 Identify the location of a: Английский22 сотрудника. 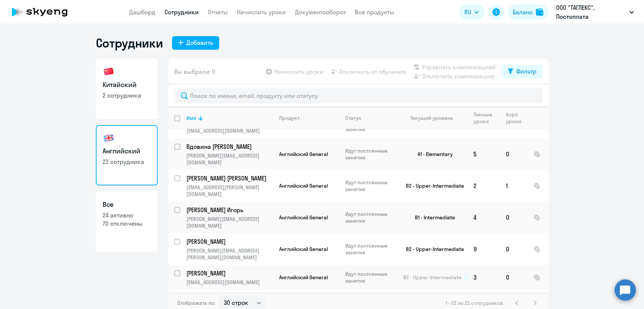
(127, 155).